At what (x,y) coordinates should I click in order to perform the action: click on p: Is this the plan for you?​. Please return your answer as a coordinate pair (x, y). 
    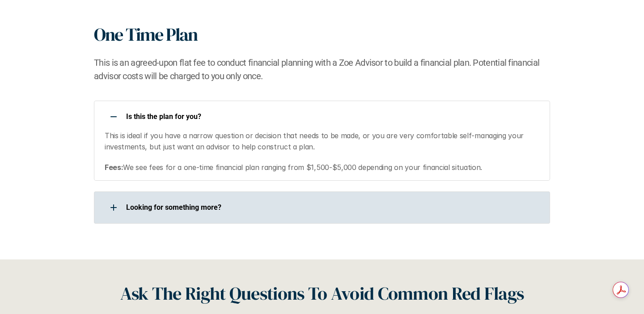
    Looking at the image, I should click on (332, 116).